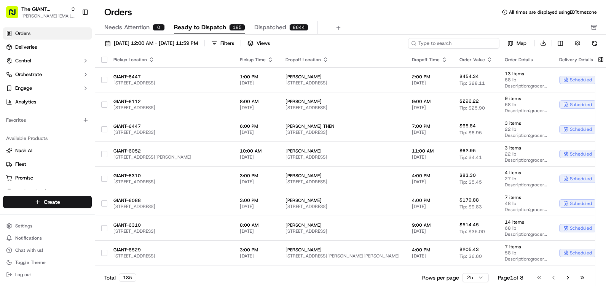 This screenshot has height=286, width=606. I want to click on button: Control, so click(47, 61).